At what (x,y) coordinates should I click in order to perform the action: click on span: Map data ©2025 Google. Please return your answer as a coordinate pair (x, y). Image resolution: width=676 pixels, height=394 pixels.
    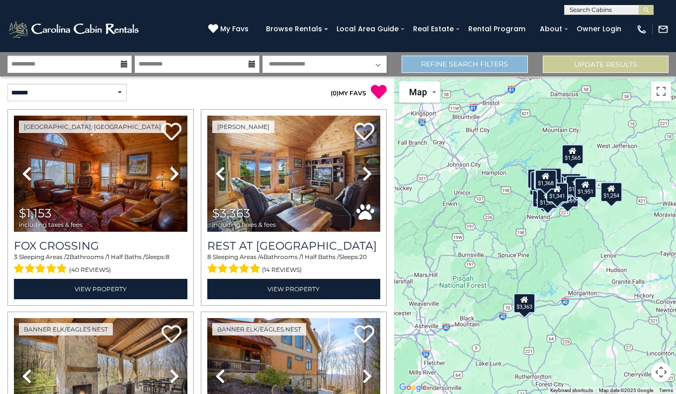
    Looking at the image, I should click on (625, 390).